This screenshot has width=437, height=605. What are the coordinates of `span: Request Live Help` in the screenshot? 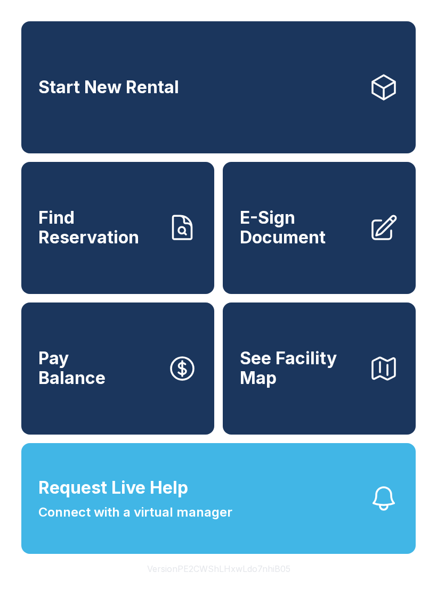 It's located at (113, 488).